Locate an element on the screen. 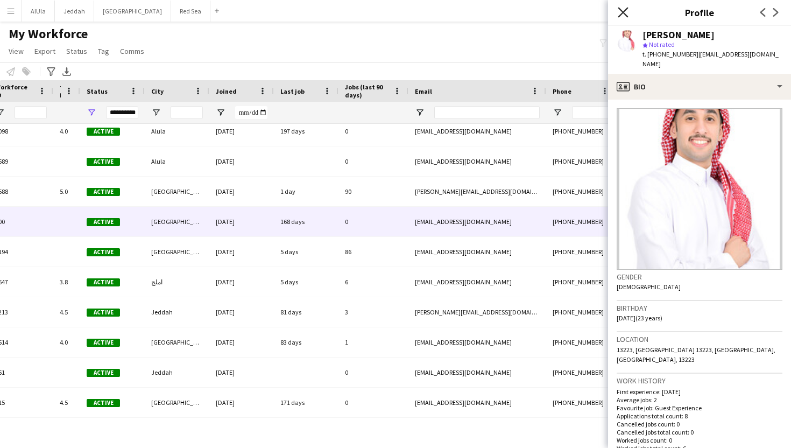  a: Tag is located at coordinates (103, 51).